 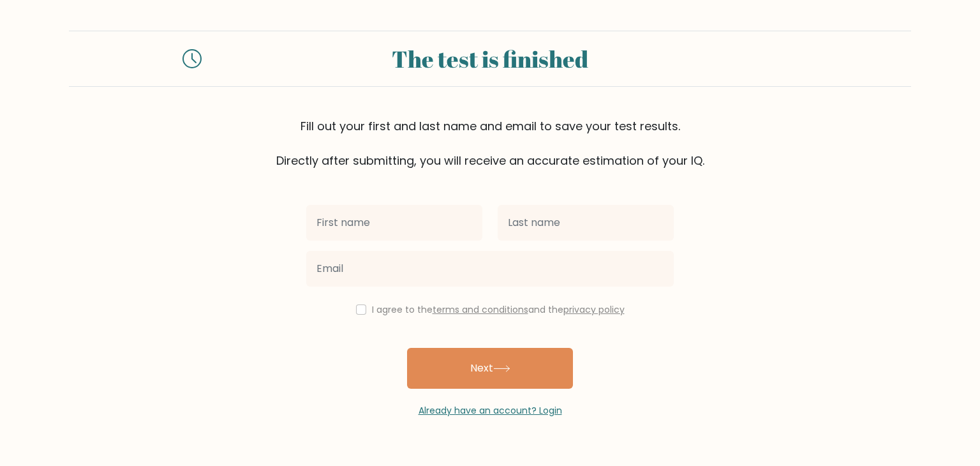 What do you see at coordinates (394, 223) in the screenshot?
I see `input: First name` at bounding box center [394, 223].